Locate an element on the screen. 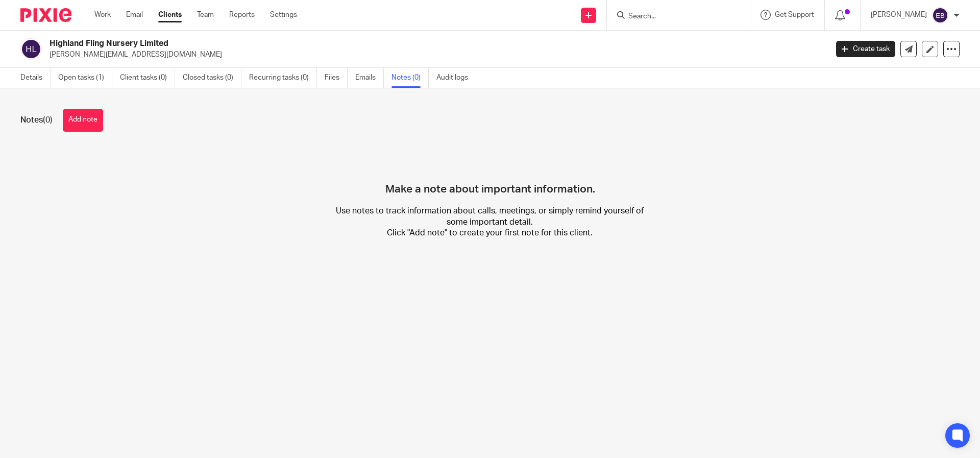  a: Closed tasks (0) is located at coordinates (212, 77).